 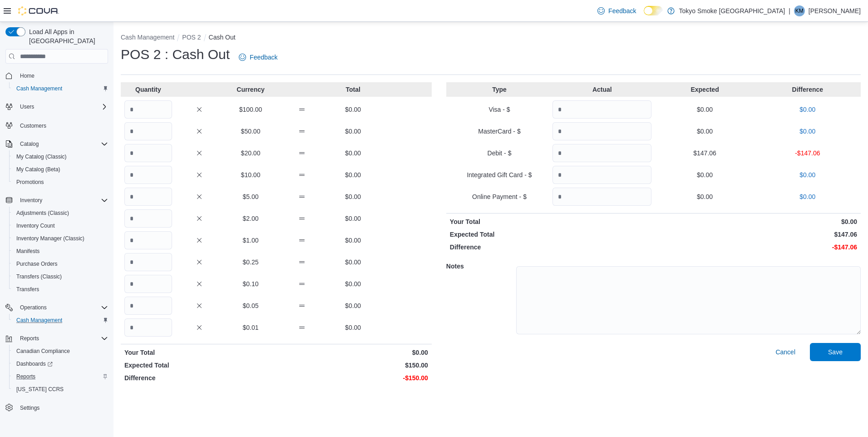 What do you see at coordinates (61, 289) in the screenshot?
I see `button: Transfers` at bounding box center [61, 289].